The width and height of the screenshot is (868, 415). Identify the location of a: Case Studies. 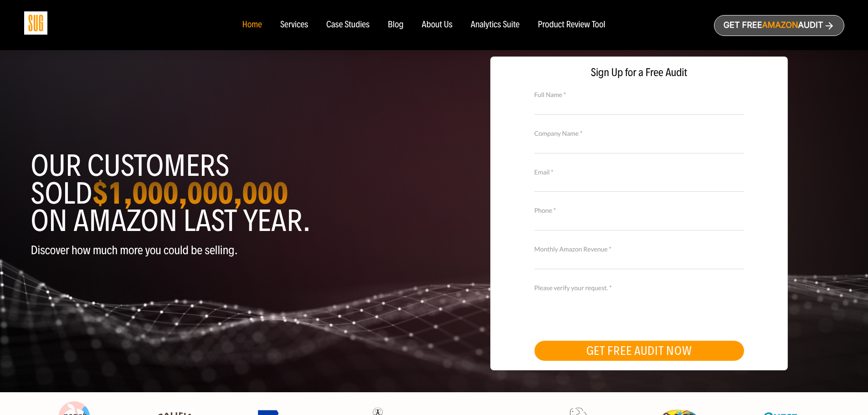
(348, 25).